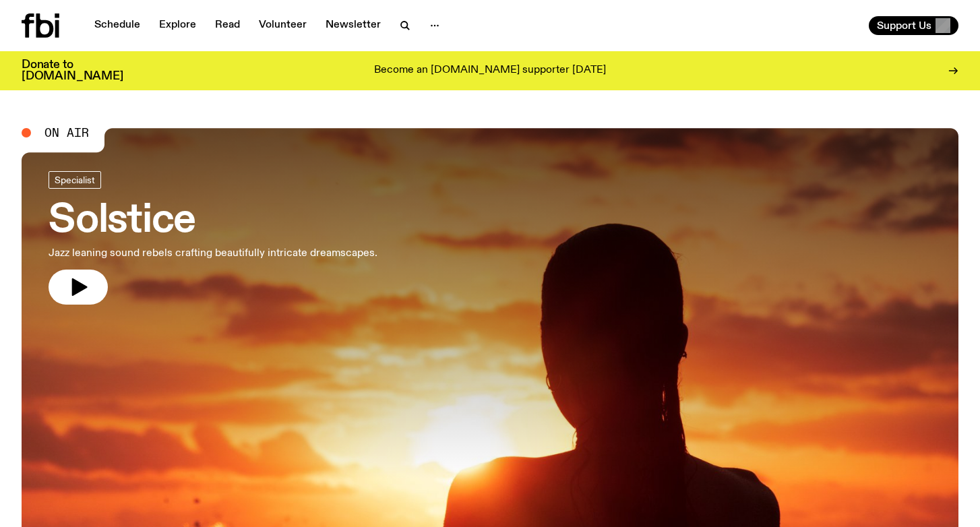 This screenshot has width=980, height=527. Describe the element at coordinates (75, 180) in the screenshot. I see `span: Specialist` at that location.